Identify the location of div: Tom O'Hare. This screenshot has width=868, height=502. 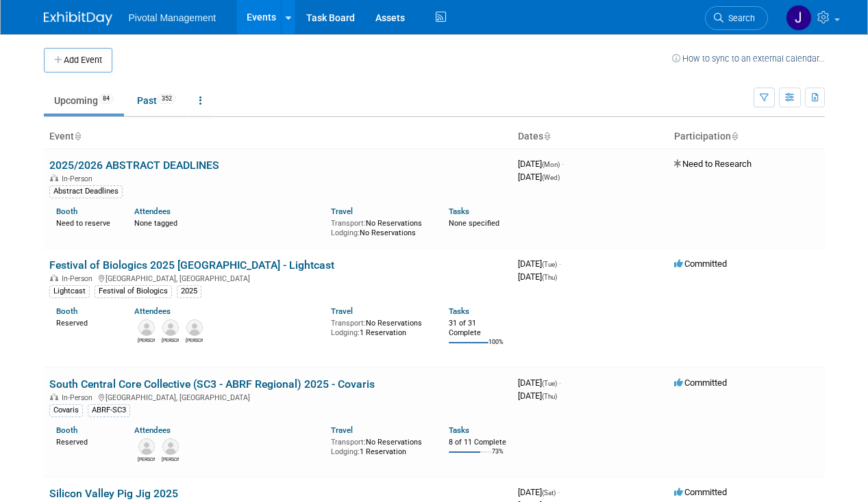
(170, 459).